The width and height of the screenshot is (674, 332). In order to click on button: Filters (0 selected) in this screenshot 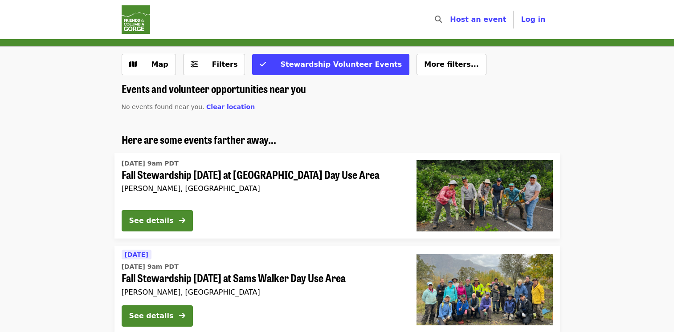, I will do `click(214, 65)`.